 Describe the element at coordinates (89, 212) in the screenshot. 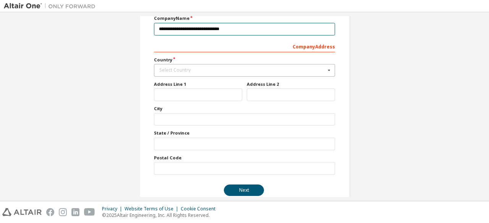

I see `img: youtube.svg` at that location.